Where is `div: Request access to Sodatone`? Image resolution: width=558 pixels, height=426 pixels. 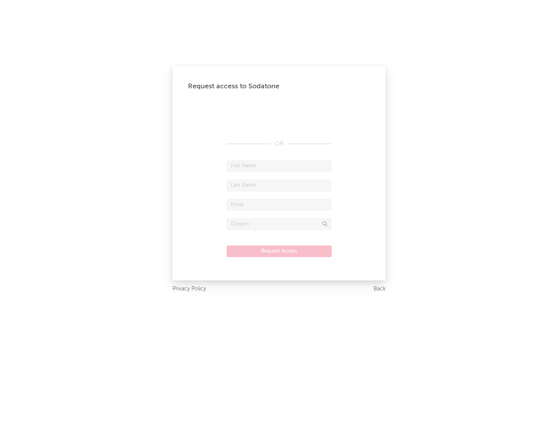
div: Request access to Sodatone is located at coordinates (279, 86).